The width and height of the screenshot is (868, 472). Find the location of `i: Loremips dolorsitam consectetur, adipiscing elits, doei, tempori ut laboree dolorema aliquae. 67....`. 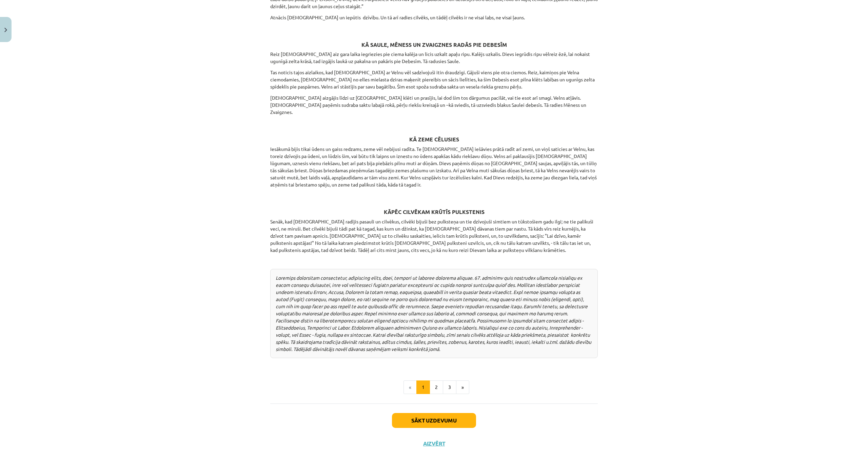

i: Loremips dolorsitam consectetur, adipiscing elits, doei, tempori ut laboree dolorema aliquae. 67.... is located at coordinates (432, 306).